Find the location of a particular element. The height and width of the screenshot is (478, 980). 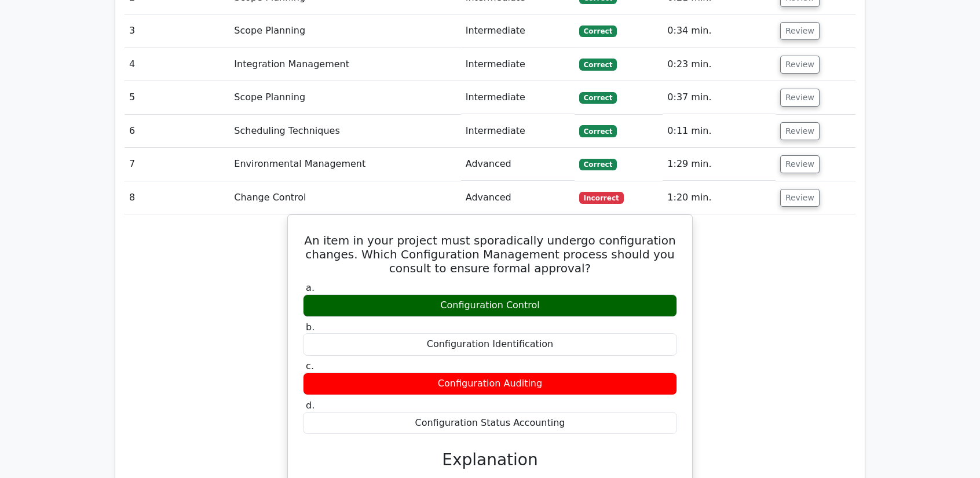

td: 1:29 min. is located at coordinates (719, 164).